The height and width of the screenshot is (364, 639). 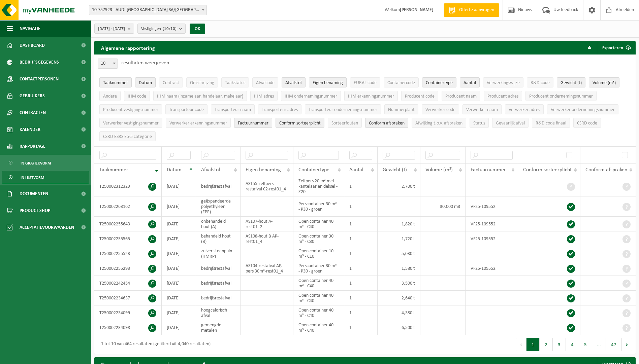 What do you see at coordinates (267, 268) in the screenshot?
I see `td: AS104-restafval AP, pers 30m³-rest01_4` at bounding box center [267, 268].